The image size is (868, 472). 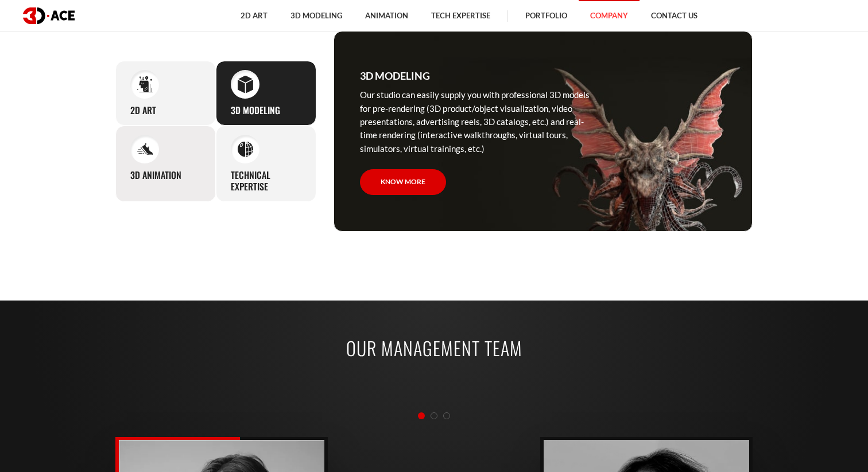 What do you see at coordinates (155, 175) in the screenshot?
I see `h3: 3D Animation` at bounding box center [155, 175].